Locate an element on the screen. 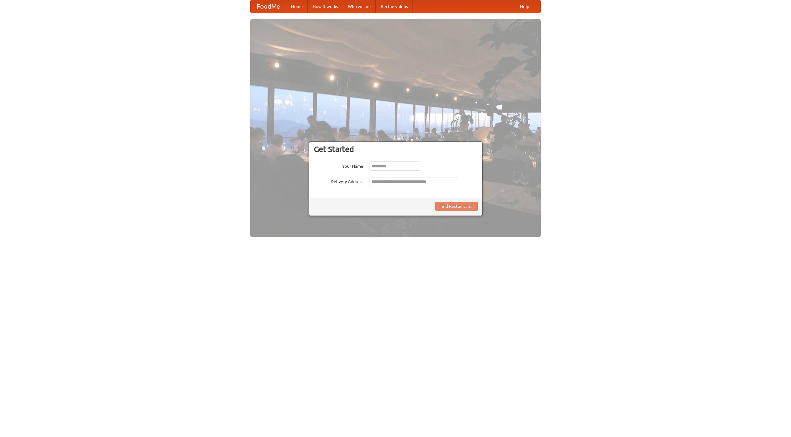 Image resolution: width=791 pixels, height=437 pixels. label: Your Name is located at coordinates (339, 165).